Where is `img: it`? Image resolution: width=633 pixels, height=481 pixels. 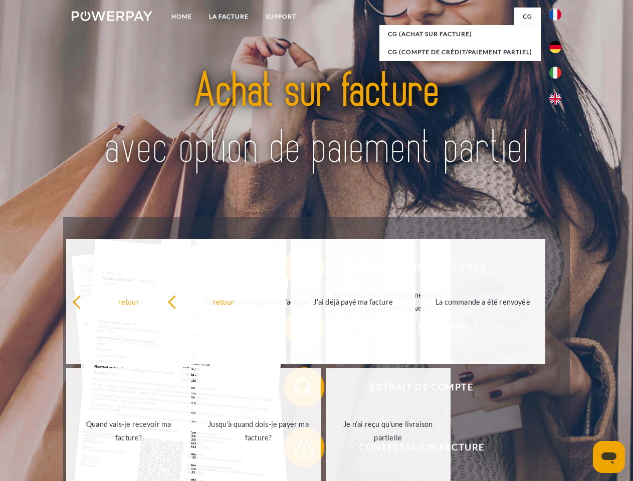
img: it is located at coordinates (555, 73).